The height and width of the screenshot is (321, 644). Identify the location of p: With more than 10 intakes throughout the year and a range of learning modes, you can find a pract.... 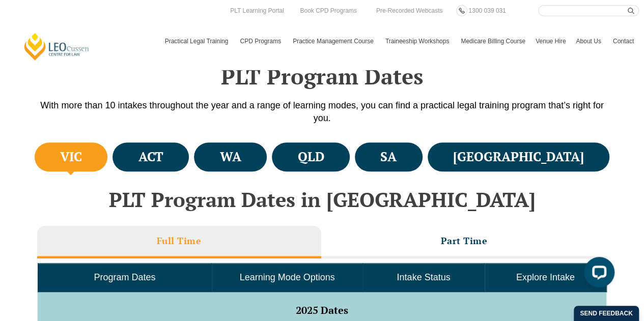
(322, 112).